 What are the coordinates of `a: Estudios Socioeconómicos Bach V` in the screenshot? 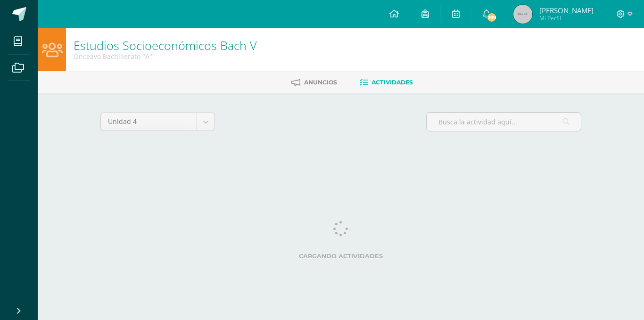 It's located at (165, 45).